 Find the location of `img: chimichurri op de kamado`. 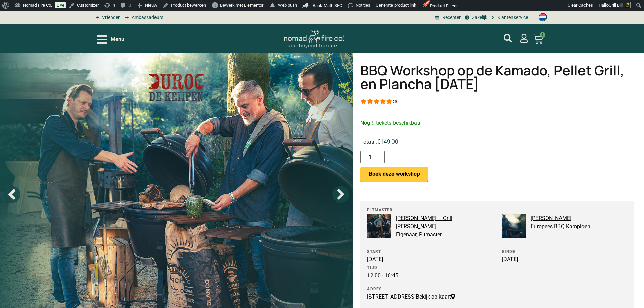

img: chimichurri op de kamado is located at coordinates (514, 226).